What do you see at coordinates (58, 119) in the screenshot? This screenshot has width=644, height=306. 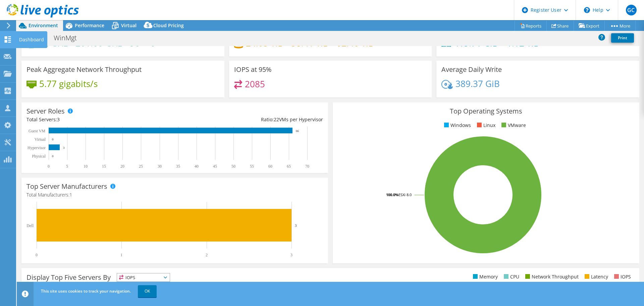 I see `span: 3` at bounding box center [58, 119].